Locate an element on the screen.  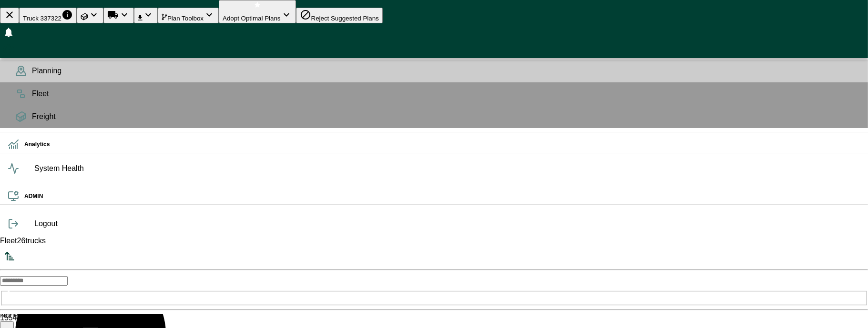
button: Plan Toolbox is located at coordinates (188, 15).